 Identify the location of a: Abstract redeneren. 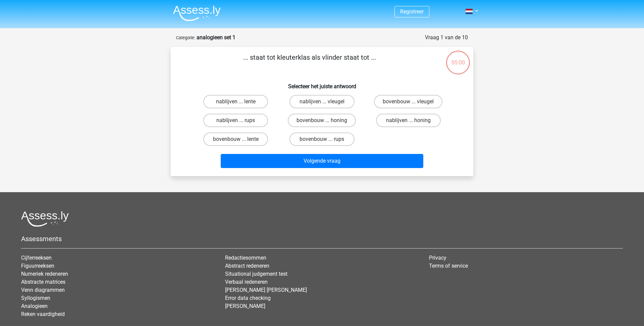
(247, 266).